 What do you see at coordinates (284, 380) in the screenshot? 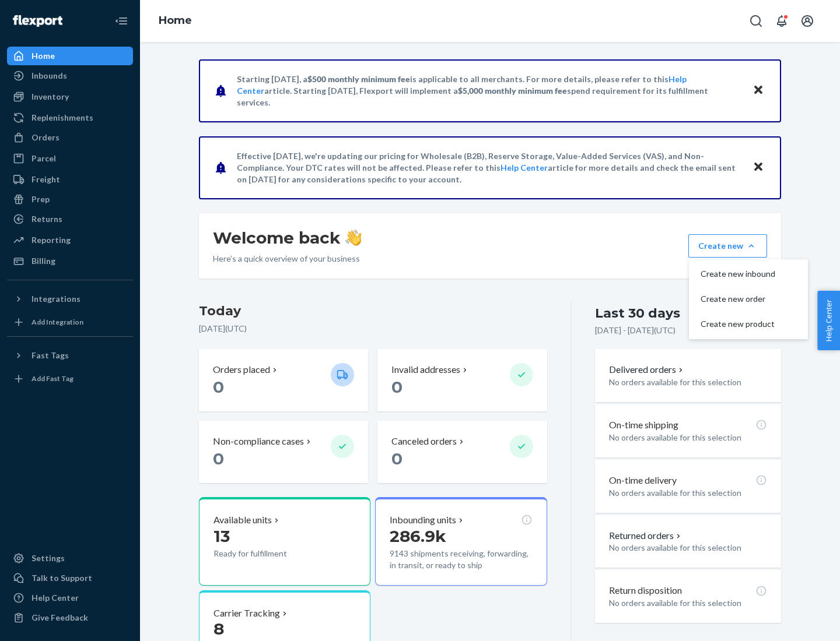
I see `button: Orders placed 0` at bounding box center [284, 380].